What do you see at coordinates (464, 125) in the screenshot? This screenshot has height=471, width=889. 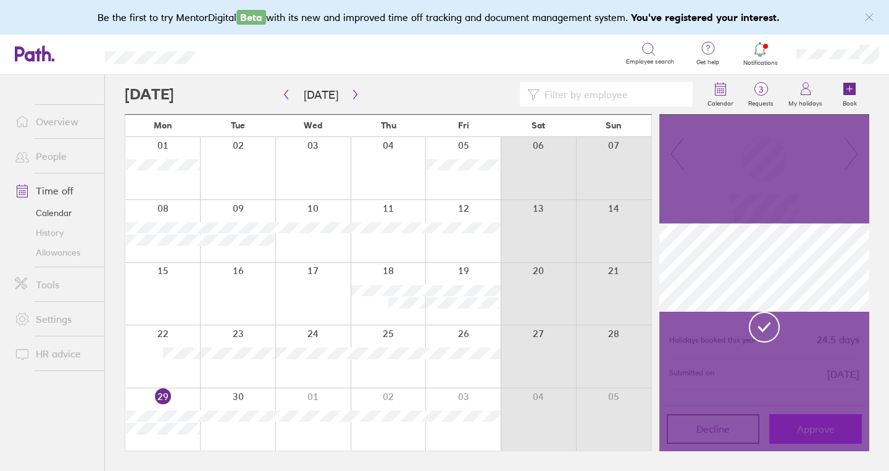 I see `span: Fri` at bounding box center [464, 125].